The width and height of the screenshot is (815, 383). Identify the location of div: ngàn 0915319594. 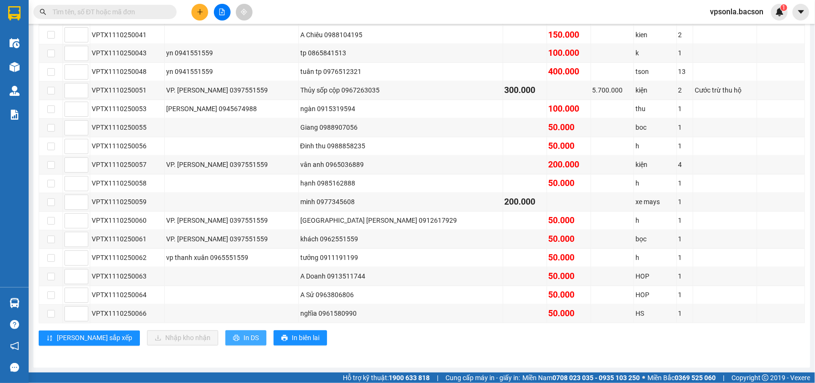
(401, 109).